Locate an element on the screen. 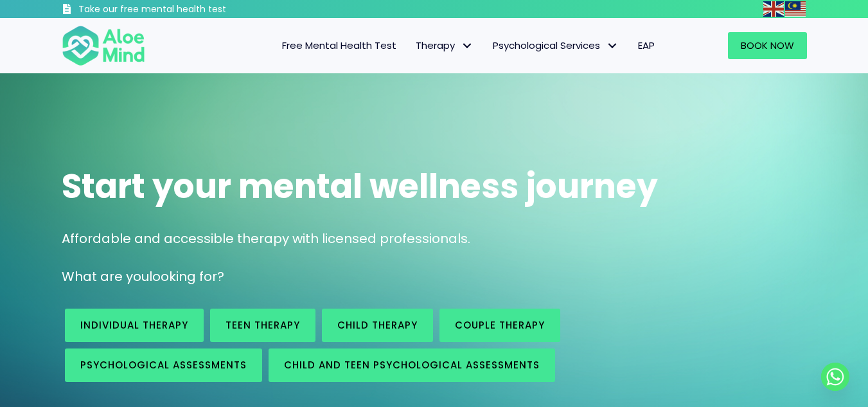 The height and width of the screenshot is (407, 868). span: Free Mental Health Test is located at coordinates (339, 45).